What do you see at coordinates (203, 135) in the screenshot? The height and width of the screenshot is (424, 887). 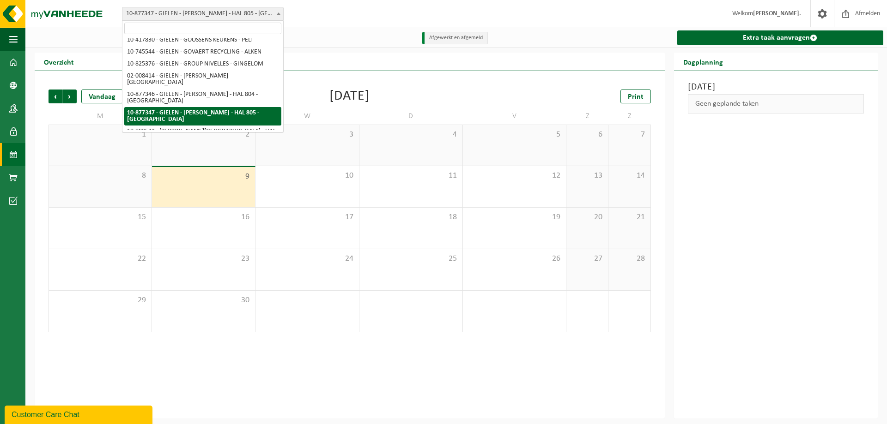 I see `span: 2` at bounding box center [203, 135].